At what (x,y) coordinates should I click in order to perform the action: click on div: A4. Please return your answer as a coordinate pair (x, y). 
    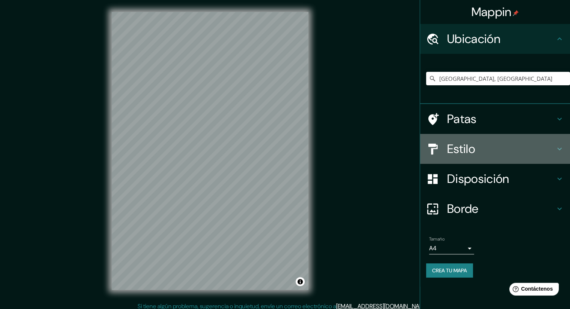
    Looking at the image, I should click on (451, 249).